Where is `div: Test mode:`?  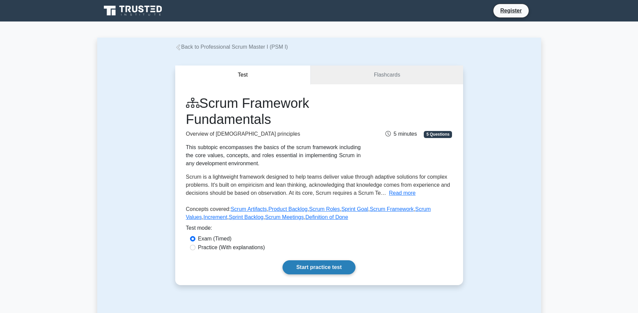
div: Test mode: is located at coordinates (319, 230).